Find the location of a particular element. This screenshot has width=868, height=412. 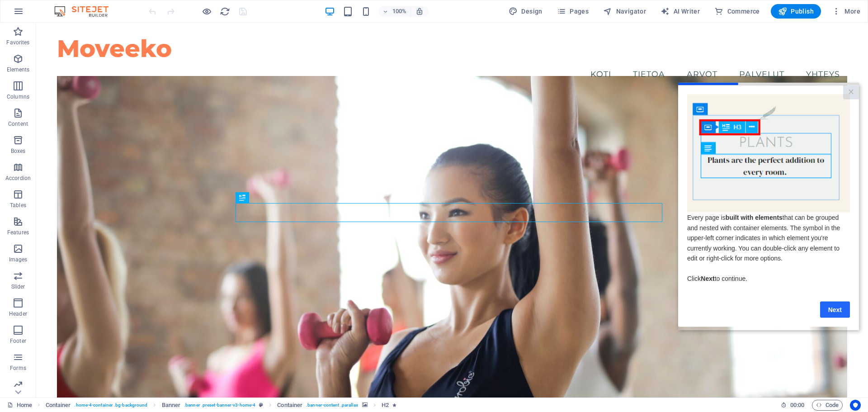

i: This element is a customizable preset is located at coordinates (261, 405).